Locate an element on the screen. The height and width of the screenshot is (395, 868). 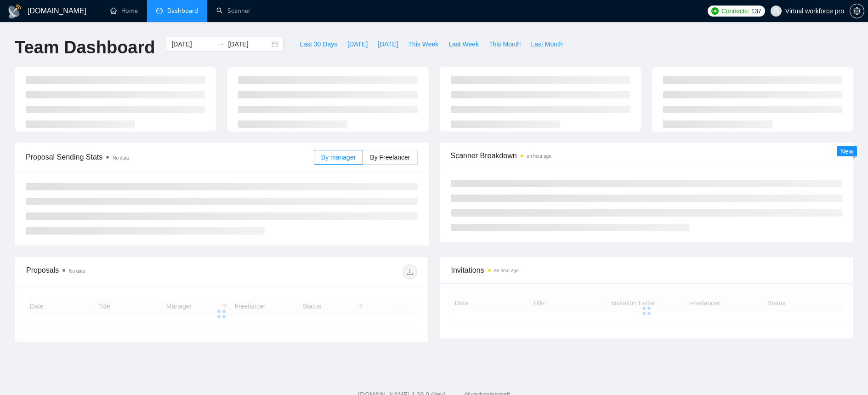
h1: Team Dashboard is located at coordinates (84, 47).